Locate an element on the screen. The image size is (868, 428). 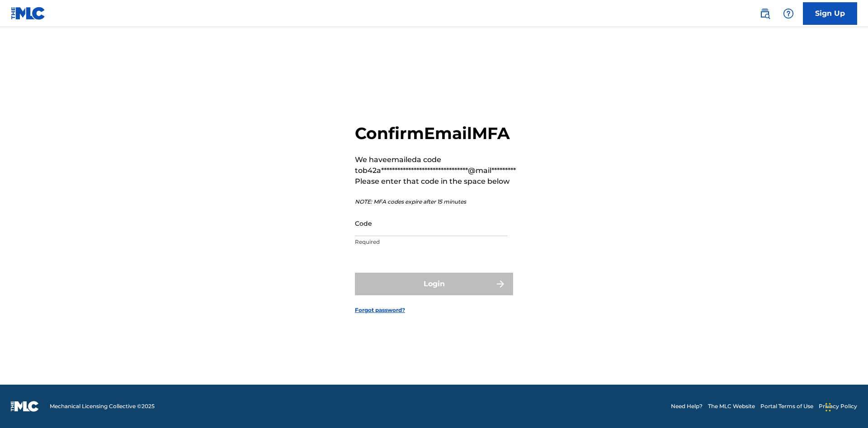
a: Sign Up is located at coordinates (830, 14).